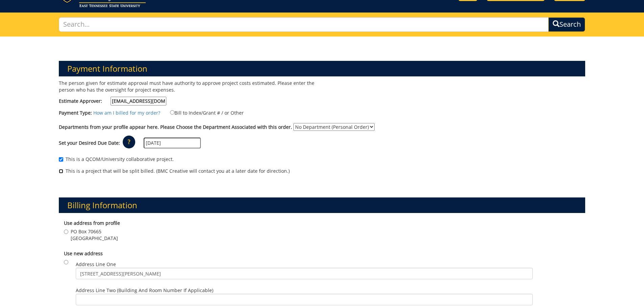 The image size is (644, 308). I want to click on input: This is a QCOM/University collaborative project., so click(61, 159).